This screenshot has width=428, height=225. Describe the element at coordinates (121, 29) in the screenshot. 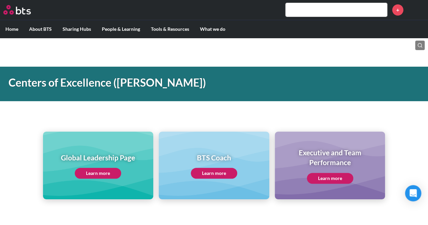

I see `label: People & Learning` at that location.